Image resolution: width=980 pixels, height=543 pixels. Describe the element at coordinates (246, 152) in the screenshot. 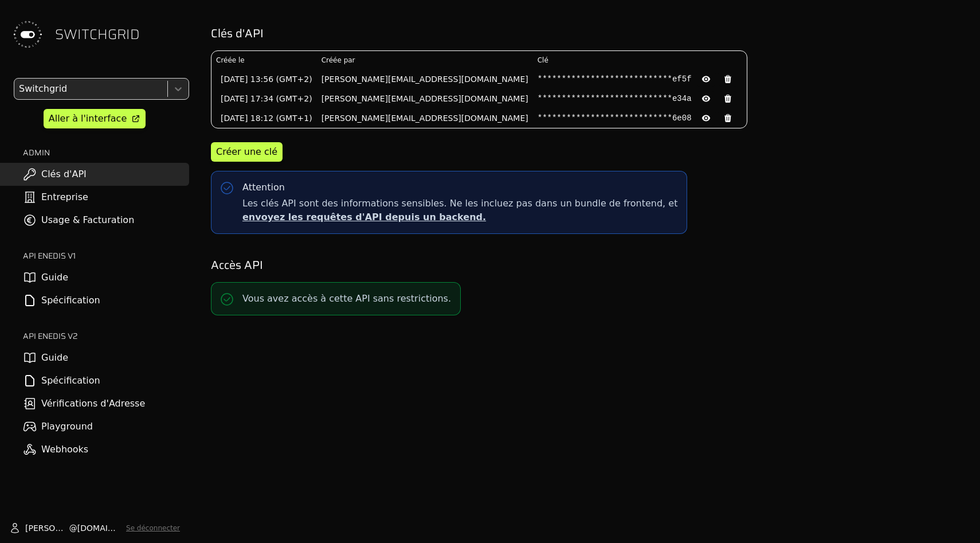

I see `button: Créer une clé` at that location.